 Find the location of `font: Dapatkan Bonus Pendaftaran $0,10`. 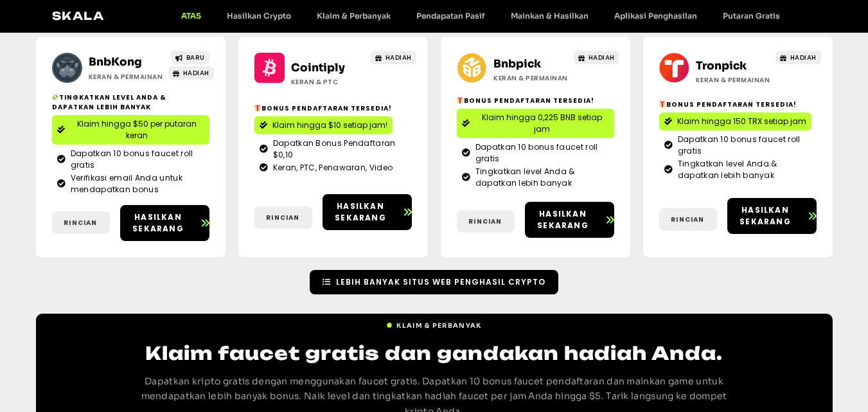

font: Dapatkan Bonus Pendaftaran $0,10 is located at coordinates (334, 148).